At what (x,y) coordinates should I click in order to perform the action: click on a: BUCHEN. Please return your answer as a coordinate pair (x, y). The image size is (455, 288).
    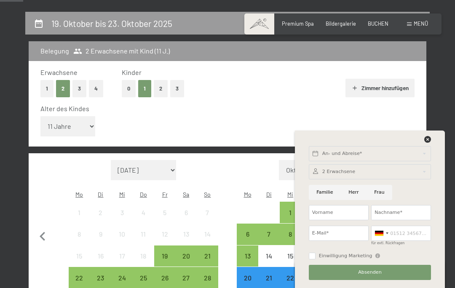
    Looking at the image, I should click on (378, 24).